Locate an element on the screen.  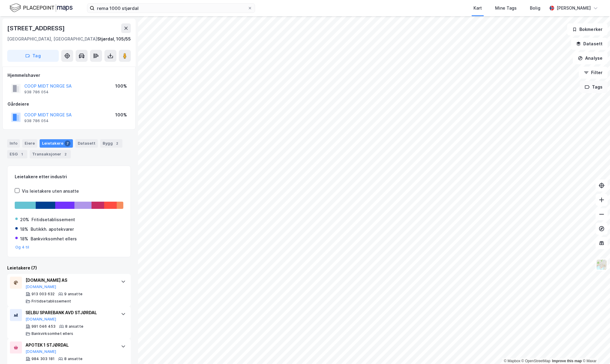
div: 913 003 632 is located at coordinates (43, 294).